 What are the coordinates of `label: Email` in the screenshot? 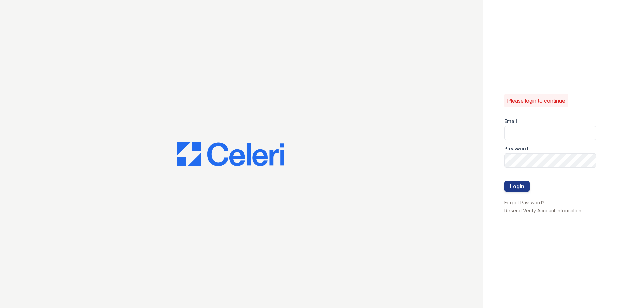 It's located at (510, 122).